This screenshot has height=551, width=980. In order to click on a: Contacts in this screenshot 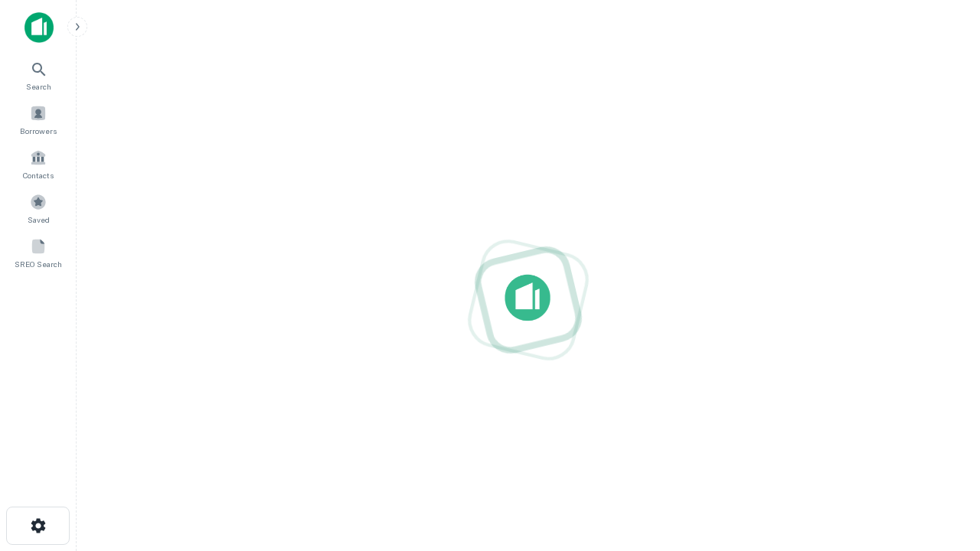, I will do `click(39, 164)`.